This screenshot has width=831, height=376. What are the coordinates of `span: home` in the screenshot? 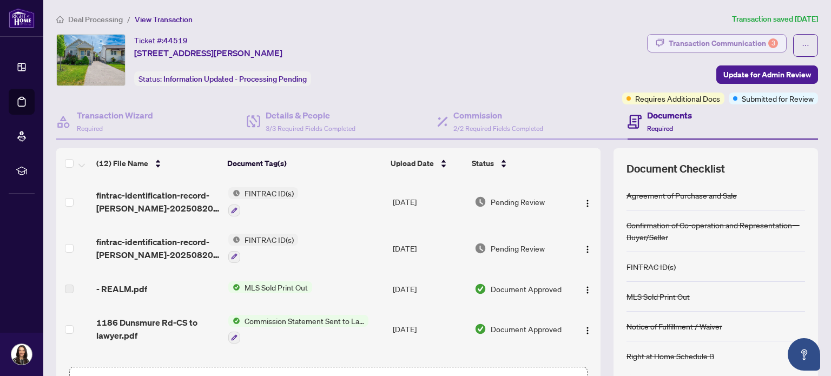 It's located at (60, 19).